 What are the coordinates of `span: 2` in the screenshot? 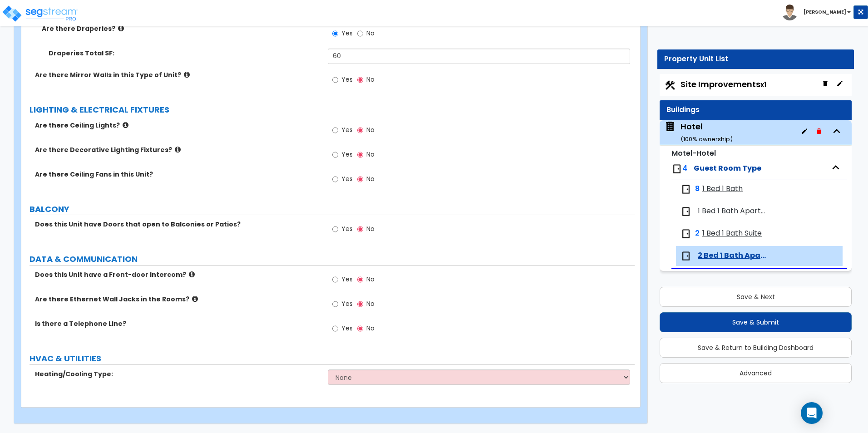 It's located at (697, 234).